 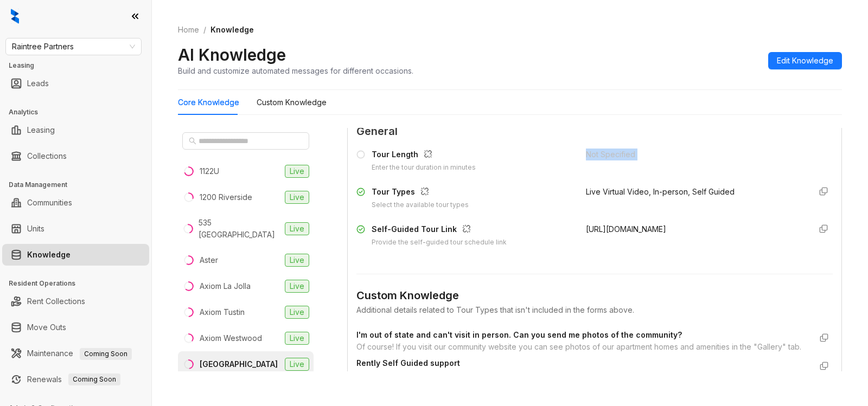 What do you see at coordinates (75, 380) in the screenshot?
I see `li: Renewals` at bounding box center [75, 380].